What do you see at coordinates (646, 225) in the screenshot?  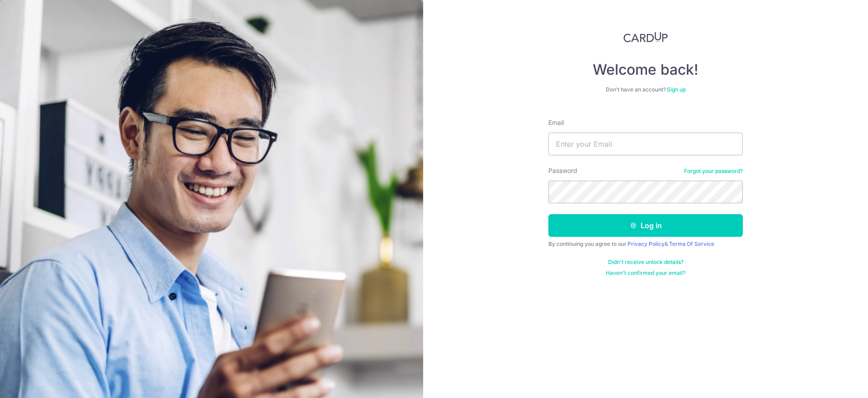 I see `button: Log in` at bounding box center [646, 225].